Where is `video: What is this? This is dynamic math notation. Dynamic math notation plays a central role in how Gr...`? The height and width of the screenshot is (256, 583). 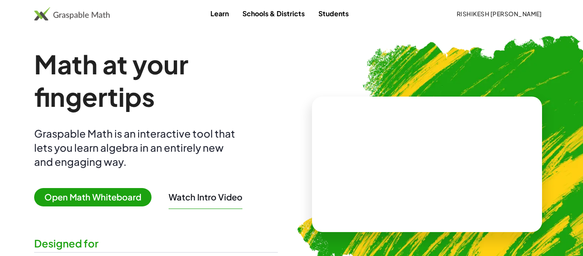 video: What is this? This is dynamic math notation. Dynamic math notation plays a central role in how Gr... is located at coordinates (427, 164).